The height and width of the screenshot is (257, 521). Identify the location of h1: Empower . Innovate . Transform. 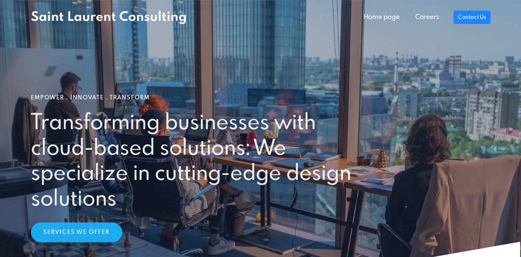
(261, 96).